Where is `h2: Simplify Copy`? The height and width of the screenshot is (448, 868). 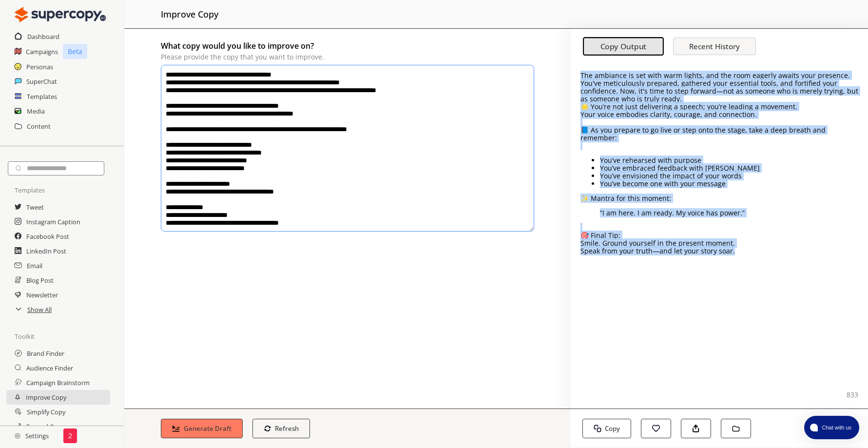
h2: Simplify Copy is located at coordinates (46, 412).